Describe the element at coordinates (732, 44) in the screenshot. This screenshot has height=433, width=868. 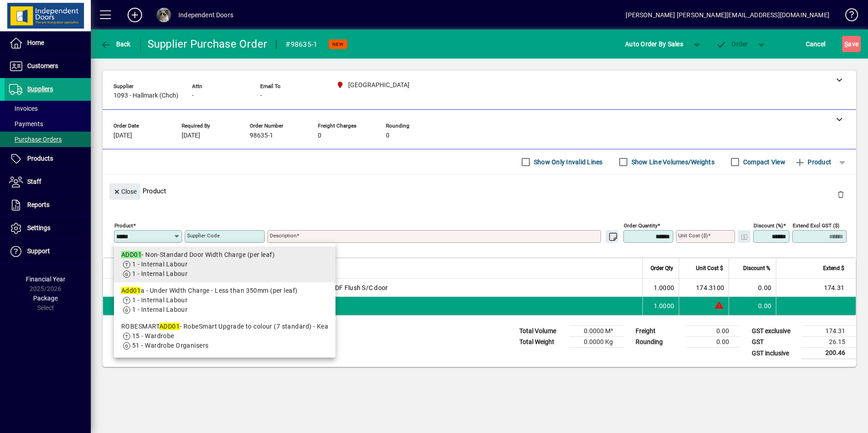
I see `button: Order` at that location.